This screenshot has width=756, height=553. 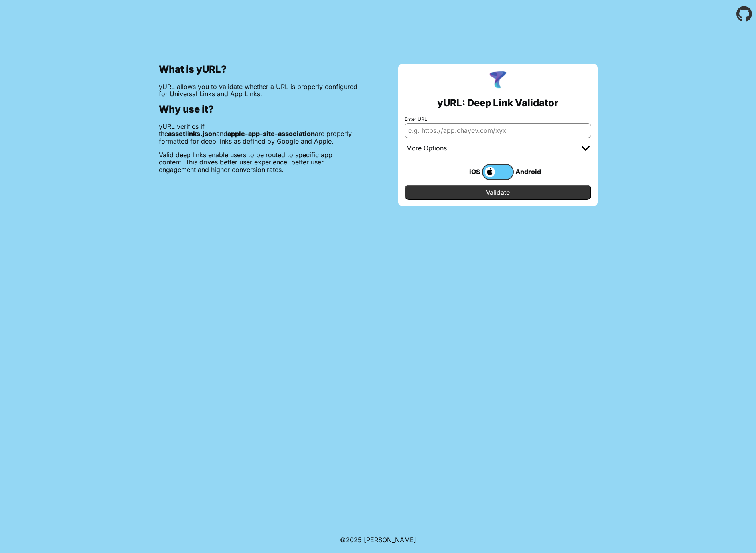 What do you see at coordinates (354, 540) in the screenshot?
I see `span: 2025` at bounding box center [354, 540].